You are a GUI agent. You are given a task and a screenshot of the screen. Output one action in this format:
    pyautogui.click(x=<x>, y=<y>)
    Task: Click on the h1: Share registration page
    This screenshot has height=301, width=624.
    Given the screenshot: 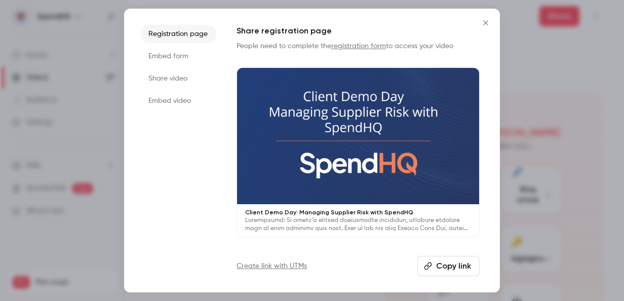 What is the action you would take?
    pyautogui.click(x=358, y=31)
    